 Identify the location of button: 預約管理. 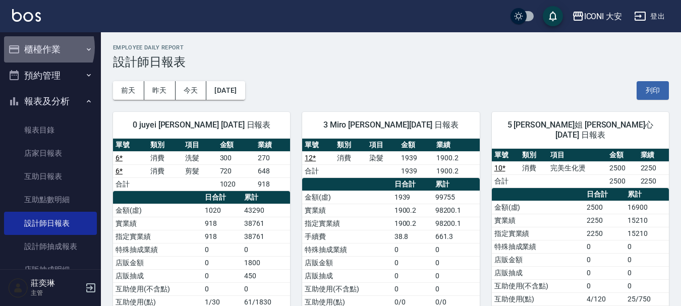
(50, 76).